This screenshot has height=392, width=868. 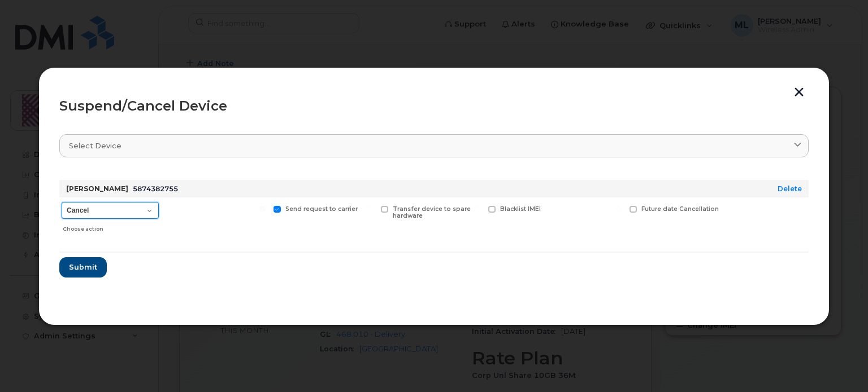 I want to click on span: Blacklist IMEI, so click(x=521, y=209).